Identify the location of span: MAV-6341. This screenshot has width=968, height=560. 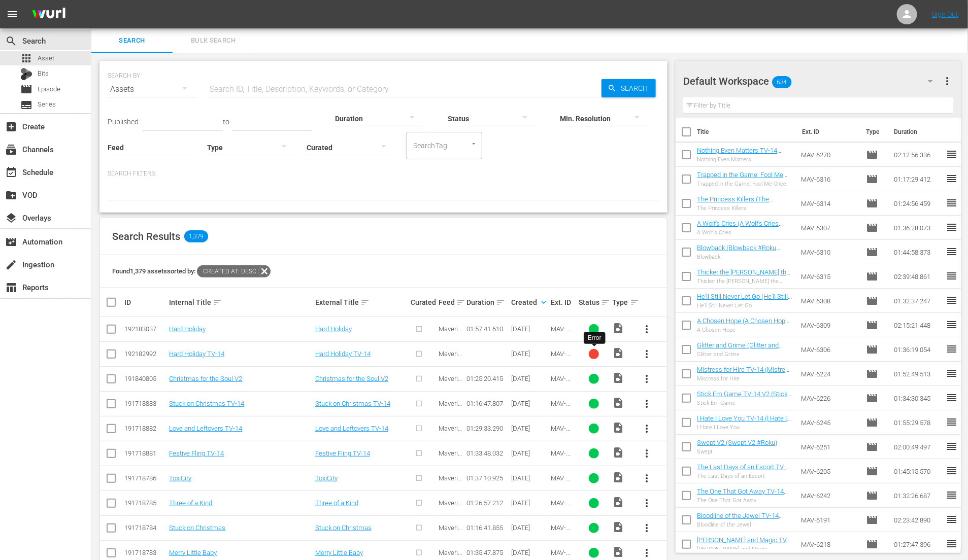
(560, 532).